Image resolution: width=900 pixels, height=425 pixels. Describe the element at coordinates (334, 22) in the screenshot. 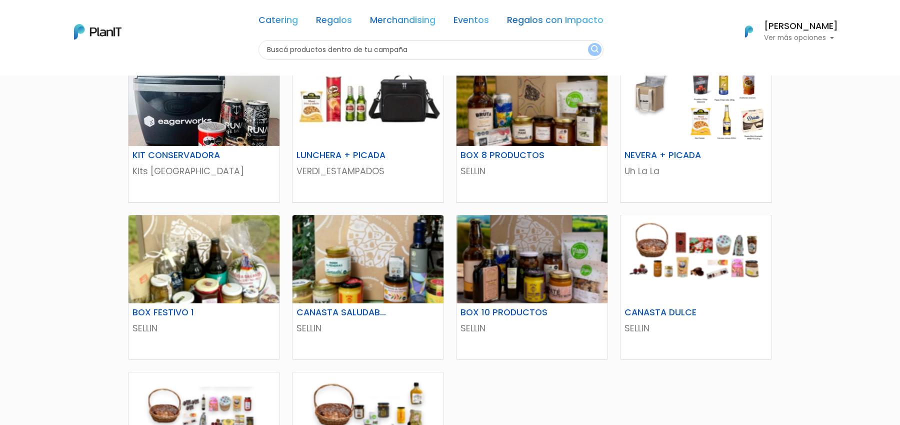

I see `a: Regalos` at that location.